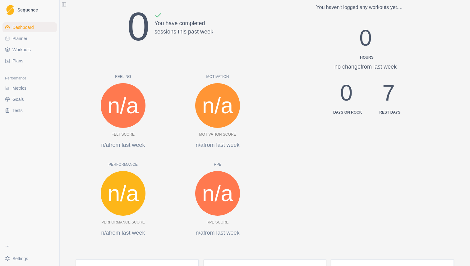  What do you see at coordinates (18, 61) in the screenshot?
I see `span: Plans` at bounding box center [18, 61].